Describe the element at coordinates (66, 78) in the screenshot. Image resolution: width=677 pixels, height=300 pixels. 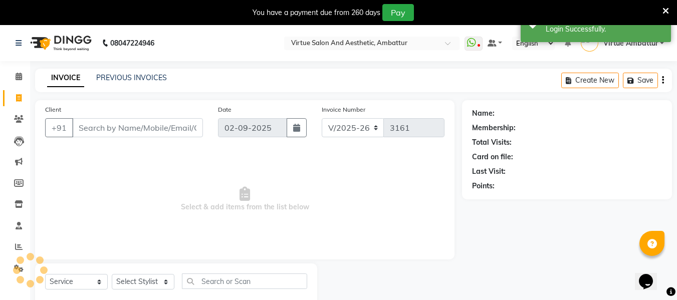
I see `a: INVOICE` at that location.